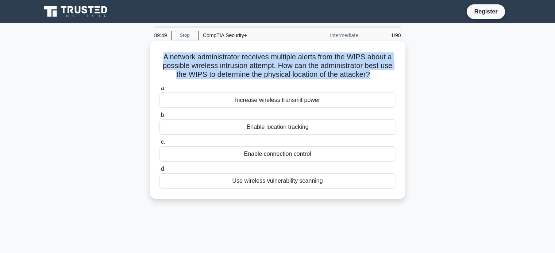  Describe the element at coordinates (163, 88) in the screenshot. I see `span: a.` at that location.